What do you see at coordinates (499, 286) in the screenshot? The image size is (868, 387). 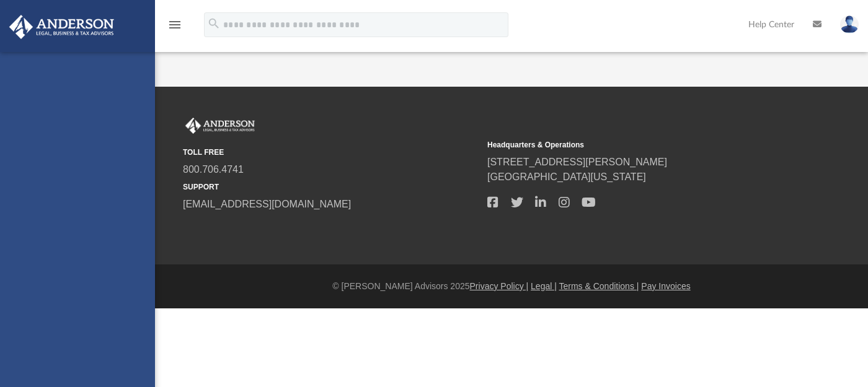 I see `a: Privacy Policy |` at bounding box center [499, 286].